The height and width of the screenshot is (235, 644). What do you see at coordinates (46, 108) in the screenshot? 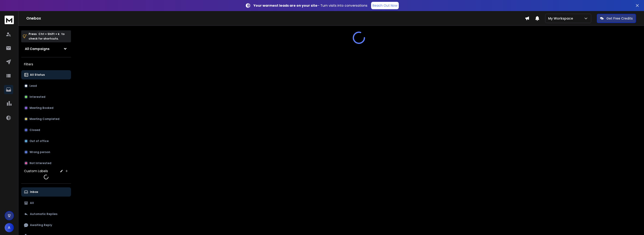
I see `button: Meeting Booked` at bounding box center [46, 108].